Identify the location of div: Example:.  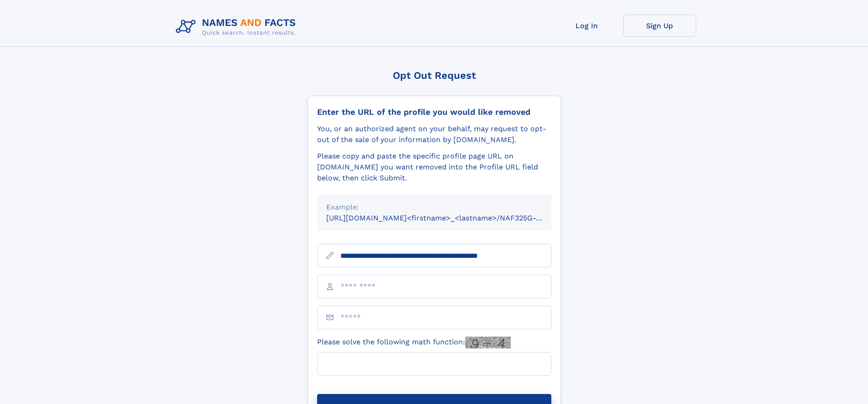
(434, 207).